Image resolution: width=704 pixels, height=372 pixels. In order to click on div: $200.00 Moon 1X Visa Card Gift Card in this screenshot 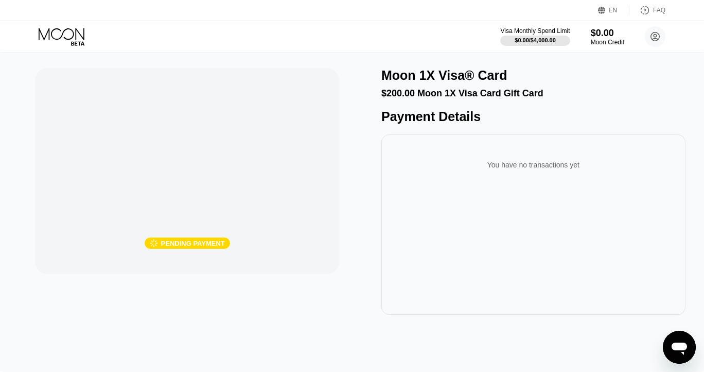, I will do `click(533, 93)`.